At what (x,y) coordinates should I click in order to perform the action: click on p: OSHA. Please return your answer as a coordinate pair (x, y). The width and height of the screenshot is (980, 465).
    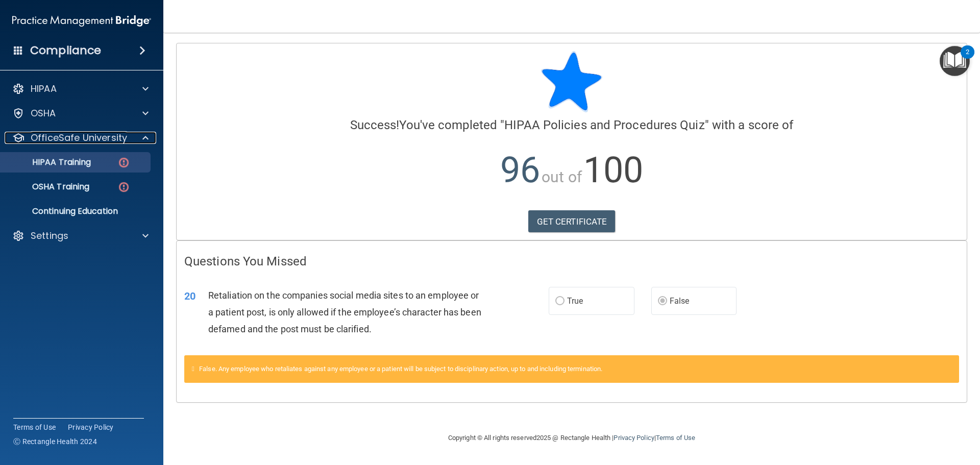
    Looking at the image, I should click on (43, 113).